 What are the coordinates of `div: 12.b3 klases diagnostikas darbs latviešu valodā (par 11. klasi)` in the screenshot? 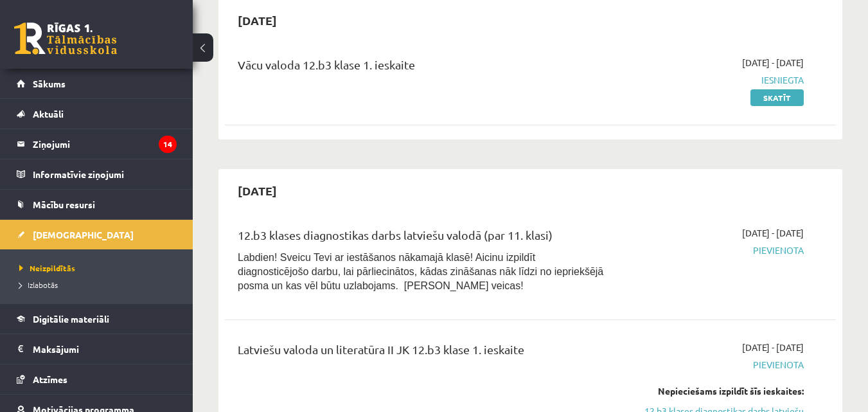 It's located at (423, 237).